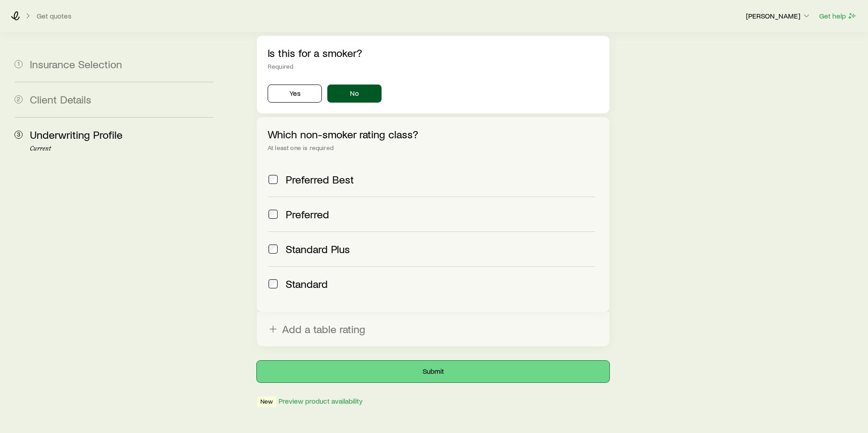 The image size is (868, 433). What do you see at coordinates (273, 179) in the screenshot?
I see `input: Preferred Best` at bounding box center [273, 179].